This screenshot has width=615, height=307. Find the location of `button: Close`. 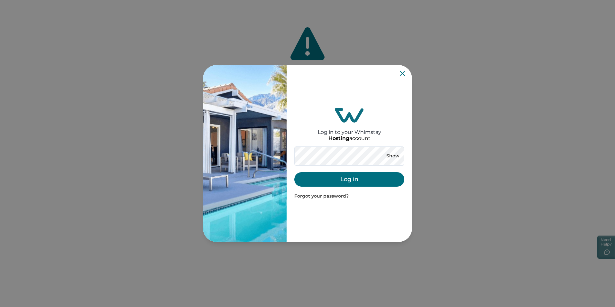

button: Close is located at coordinates (403, 73).